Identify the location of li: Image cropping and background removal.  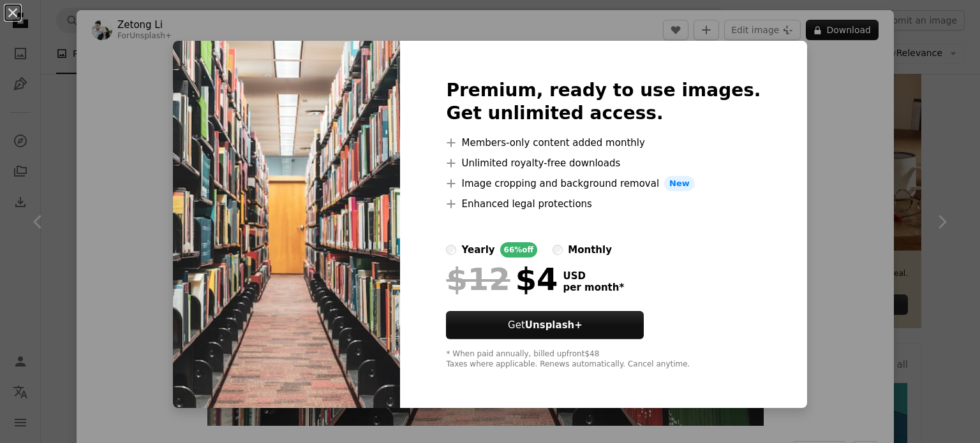
(603, 184).